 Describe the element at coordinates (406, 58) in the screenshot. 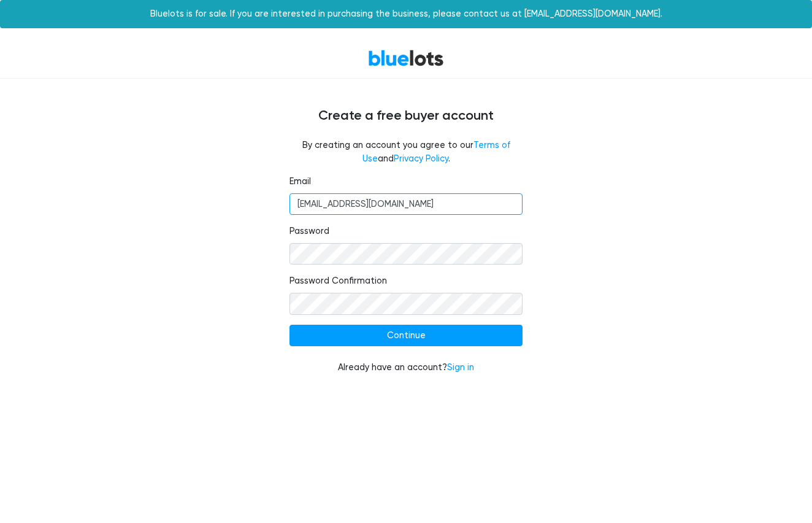

I see `a: BlueLots` at that location.